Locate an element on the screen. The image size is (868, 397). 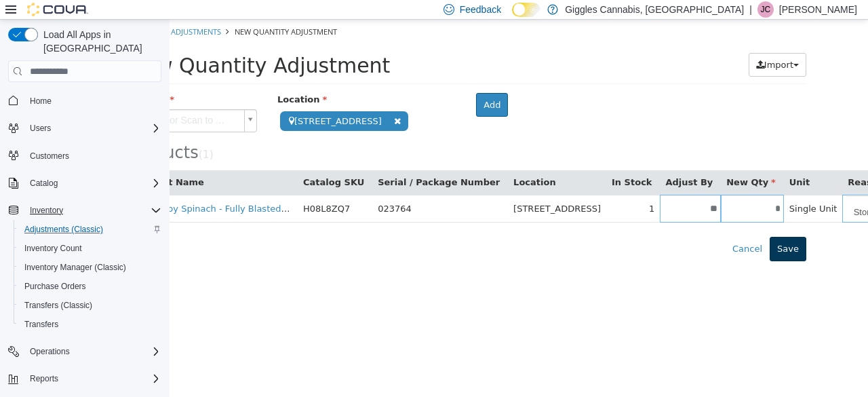
span: JC is located at coordinates (766, 9).